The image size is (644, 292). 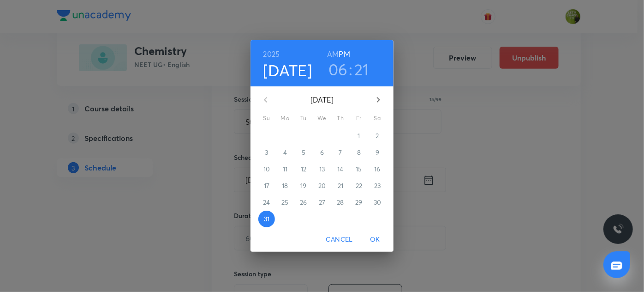 What do you see at coordinates (338, 70) in the screenshot?
I see `button: 06` at bounding box center [338, 70].